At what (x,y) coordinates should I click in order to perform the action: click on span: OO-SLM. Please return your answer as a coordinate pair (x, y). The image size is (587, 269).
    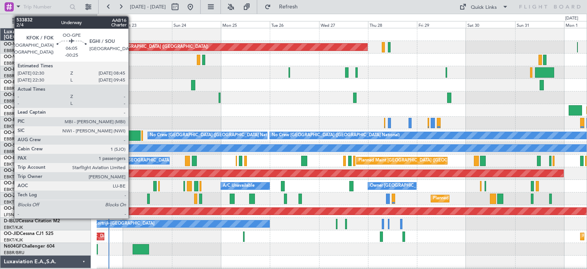
    Looking at the image, I should click on (13, 145).